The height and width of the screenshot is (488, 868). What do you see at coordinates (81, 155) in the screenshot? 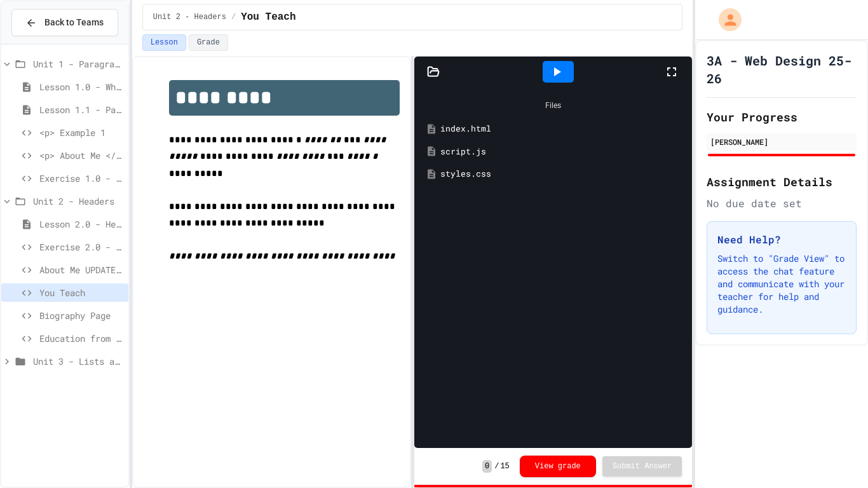
I see `span: <p> About Me </p>` at bounding box center [81, 155].